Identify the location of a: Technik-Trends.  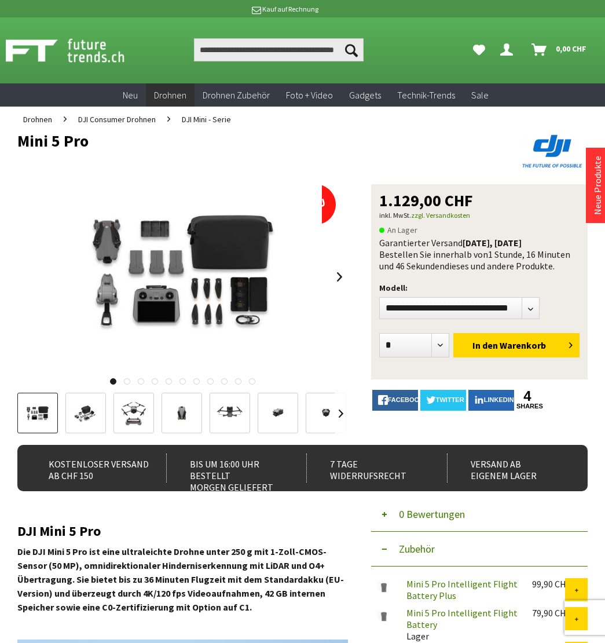
(426, 95).